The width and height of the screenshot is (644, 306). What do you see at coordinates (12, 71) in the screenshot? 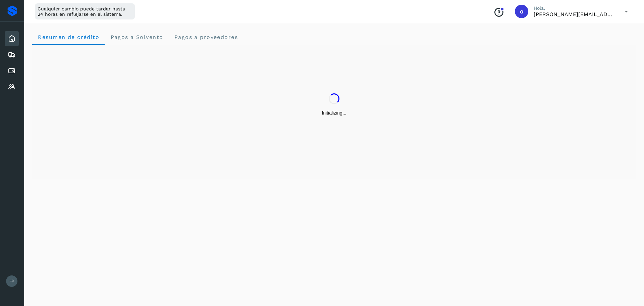
I see `div: Cuentas por pagar` at bounding box center [12, 71].